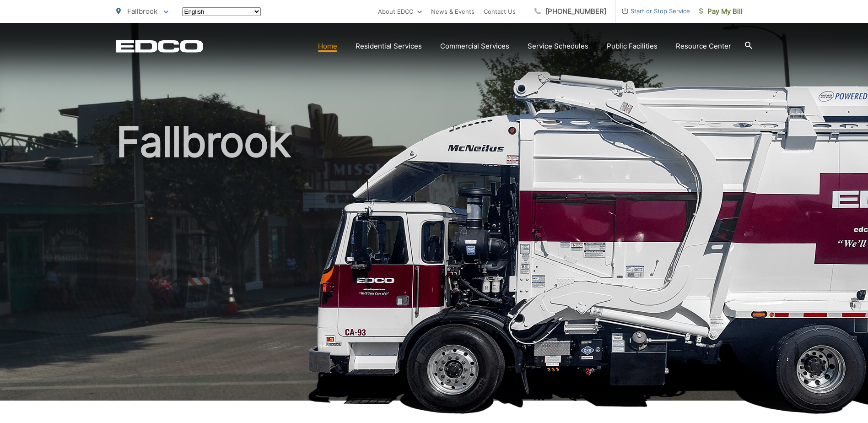  I want to click on a: About EDCO, so click(400, 11).